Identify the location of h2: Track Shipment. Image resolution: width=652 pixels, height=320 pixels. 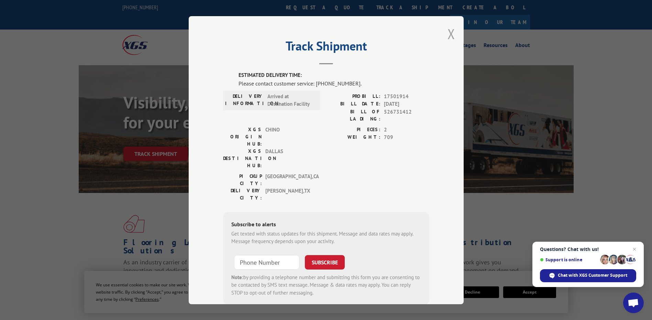
(326, 48).